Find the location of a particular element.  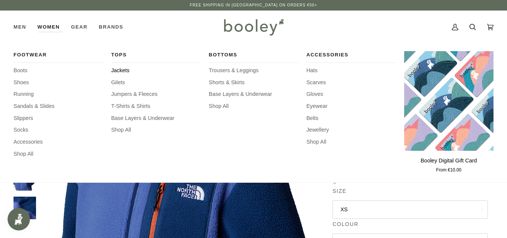

a: Jumpers & Fleeces is located at coordinates (156, 94).